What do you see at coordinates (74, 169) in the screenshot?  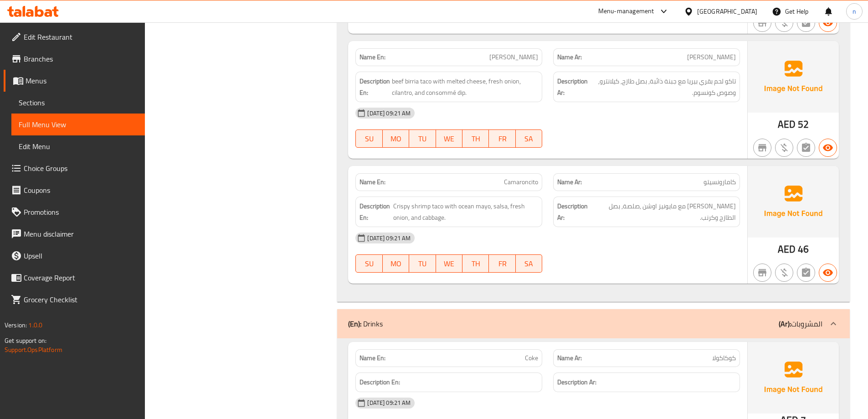 I see `a: Choice Groups` at bounding box center [74, 169].